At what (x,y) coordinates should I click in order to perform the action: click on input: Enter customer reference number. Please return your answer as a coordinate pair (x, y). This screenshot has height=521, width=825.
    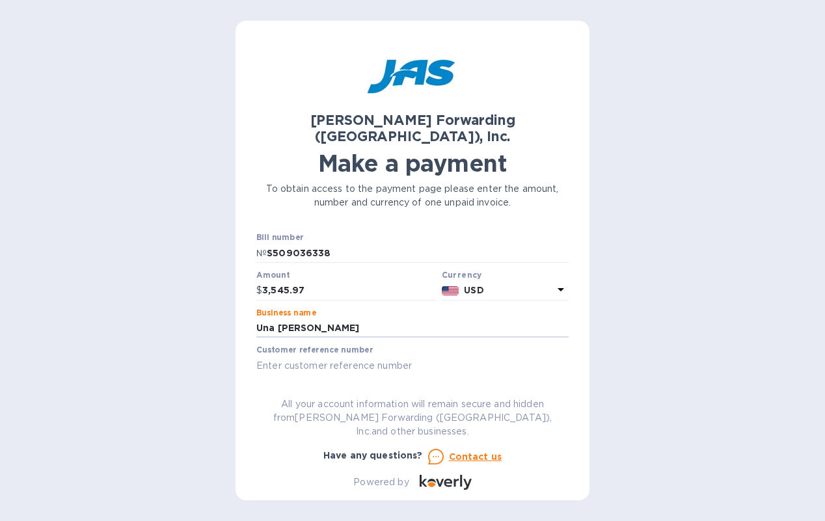
    Looking at the image, I should click on (412, 366).